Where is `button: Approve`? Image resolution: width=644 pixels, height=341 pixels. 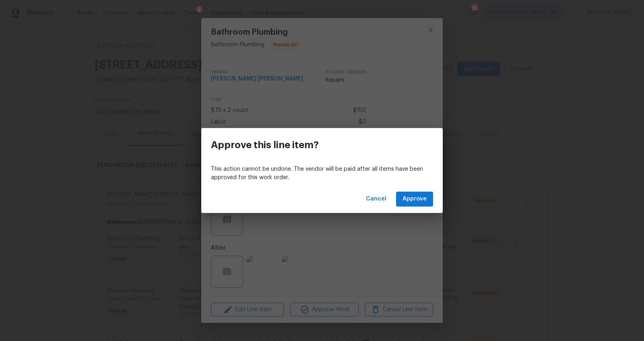
button: Approve is located at coordinates (414, 199).